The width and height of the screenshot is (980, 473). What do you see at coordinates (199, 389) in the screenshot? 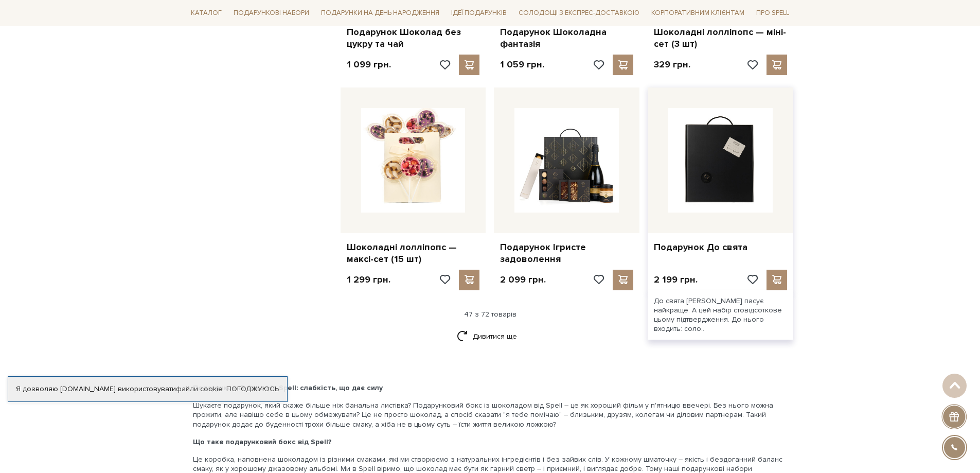
I see `a: файли cookie` at bounding box center [199, 389].